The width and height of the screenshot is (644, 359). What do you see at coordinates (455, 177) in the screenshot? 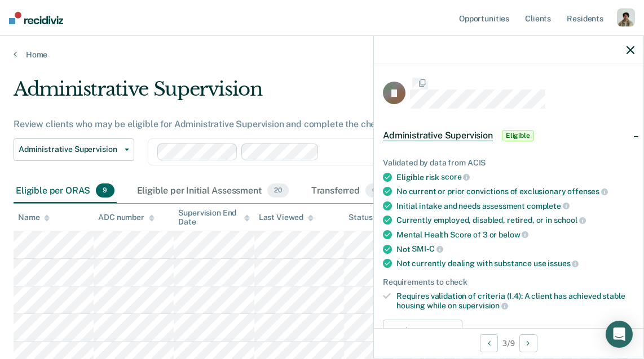
I see `span: score` at bounding box center [455, 177].